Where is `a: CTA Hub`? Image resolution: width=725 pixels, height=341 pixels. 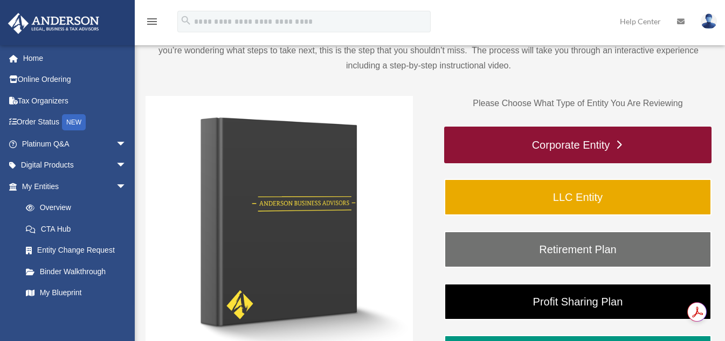 a: CTA Hub is located at coordinates (79, 229).